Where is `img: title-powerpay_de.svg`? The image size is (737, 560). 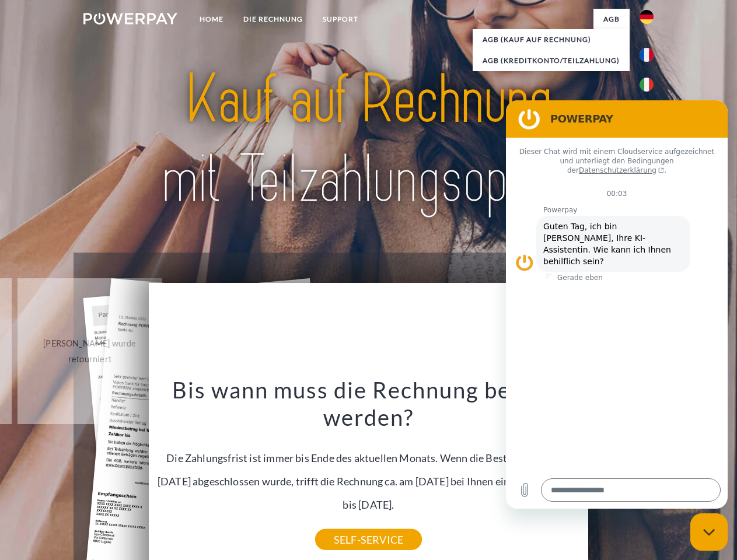 img: title-powerpay_de.svg is located at coordinates (368, 139).